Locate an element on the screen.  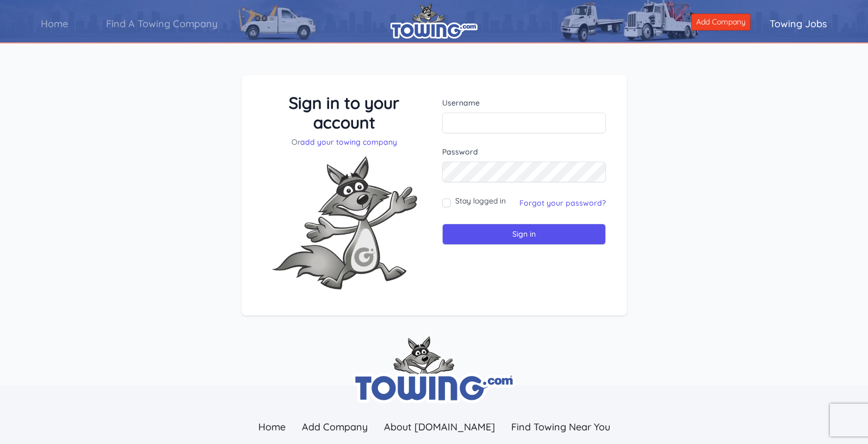
h3: Sign in to your account is located at coordinates (344, 113).